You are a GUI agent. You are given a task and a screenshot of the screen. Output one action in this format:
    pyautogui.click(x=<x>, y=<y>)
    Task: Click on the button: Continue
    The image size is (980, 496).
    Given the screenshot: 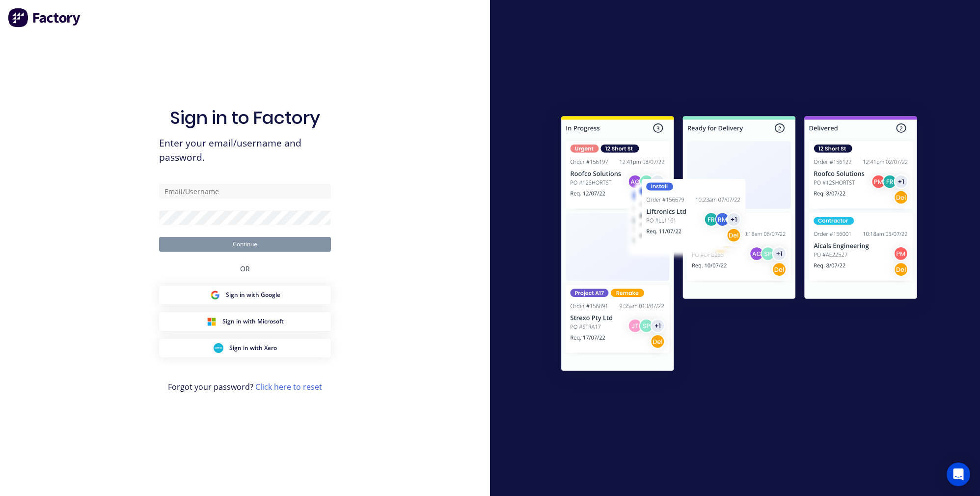 What is the action you would take?
    pyautogui.click(x=245, y=244)
    